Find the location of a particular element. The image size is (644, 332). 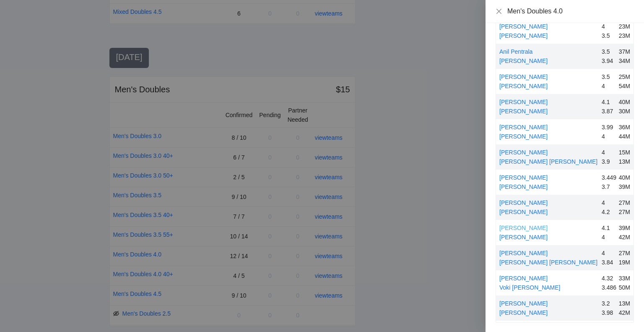

div: Men's Doubles 4.0 is located at coordinates (570, 11).